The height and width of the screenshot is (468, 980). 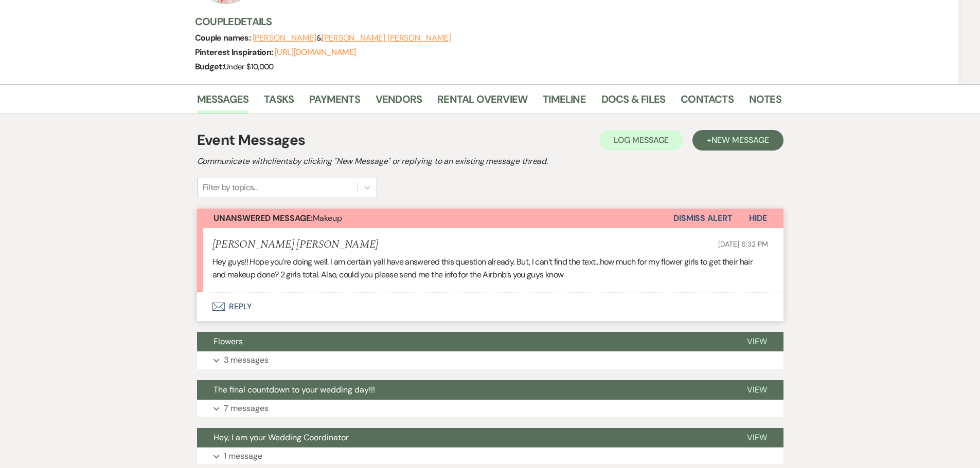 I want to click on a: Docs & Files, so click(x=633, y=102).